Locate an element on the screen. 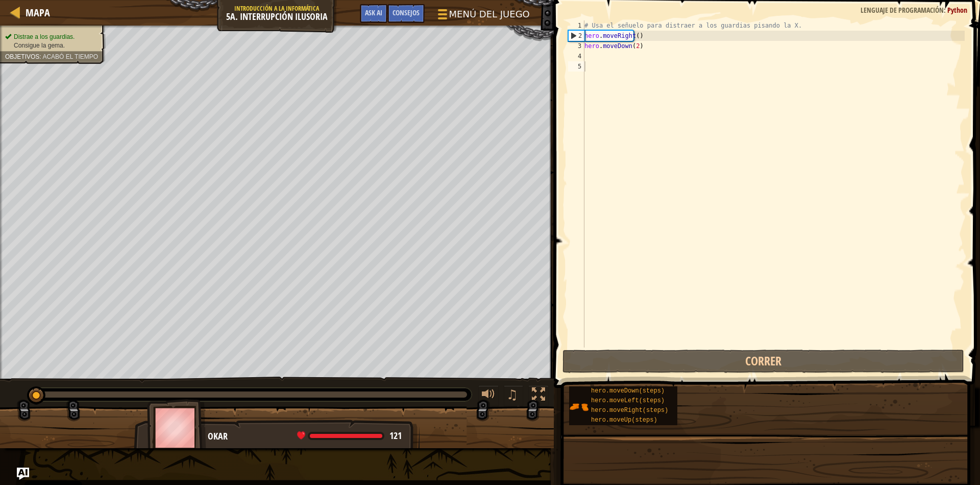 The height and width of the screenshot is (485, 980). span: Objetivos is located at coordinates (22, 56).